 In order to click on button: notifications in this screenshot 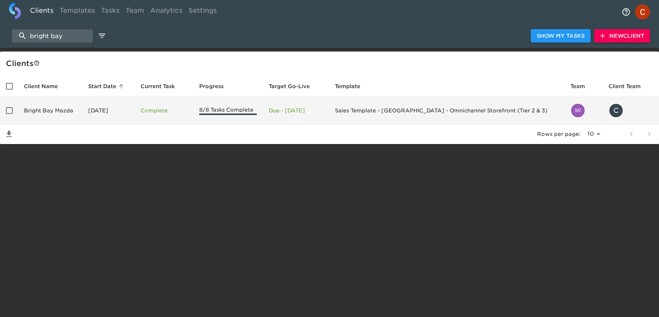, I will do `click(626, 12)`.